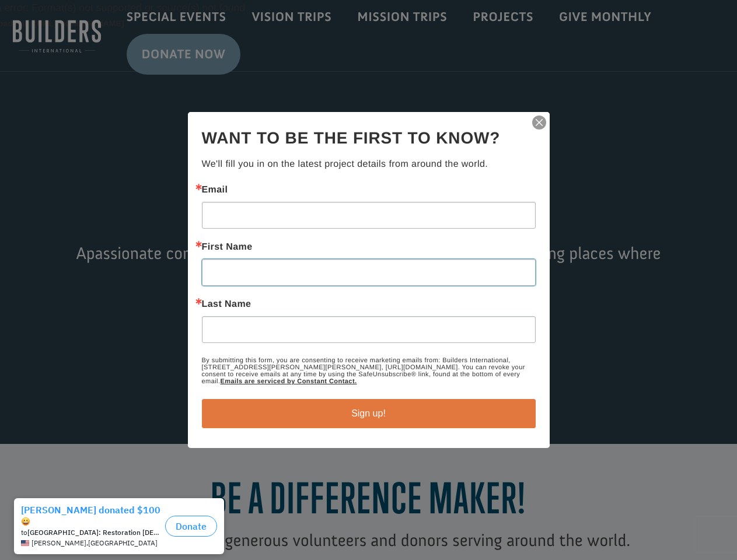  Describe the element at coordinates (368, 164) in the screenshot. I see `p: We'll fill you in on the latest project details from around the world.` at that location.